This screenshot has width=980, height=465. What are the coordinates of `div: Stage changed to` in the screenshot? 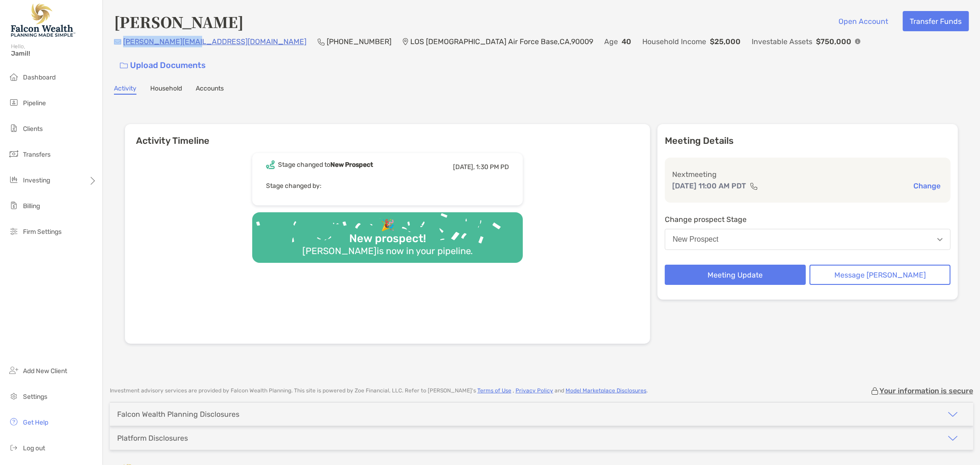 It's located at (325, 165).